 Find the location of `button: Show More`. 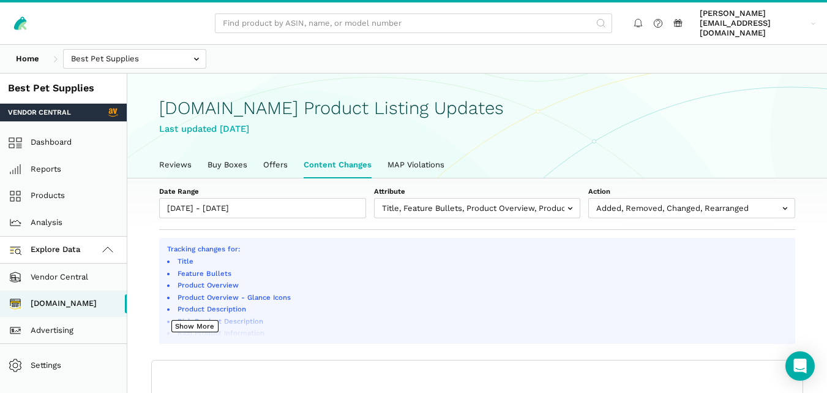

button: Show More is located at coordinates (195, 326).